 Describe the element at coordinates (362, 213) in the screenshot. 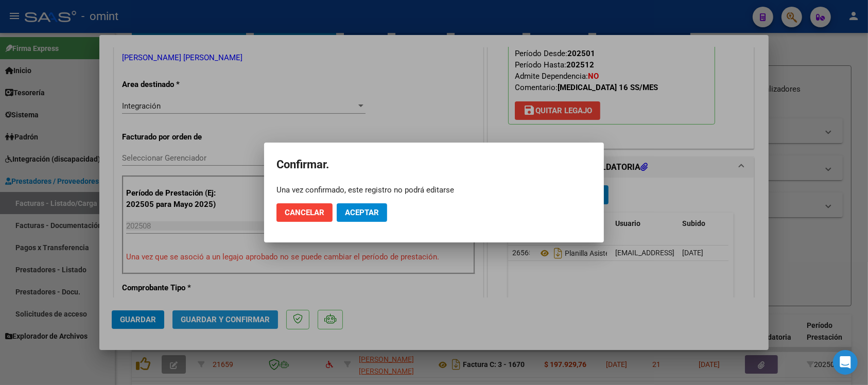

I see `span: Aceptar` at that location.